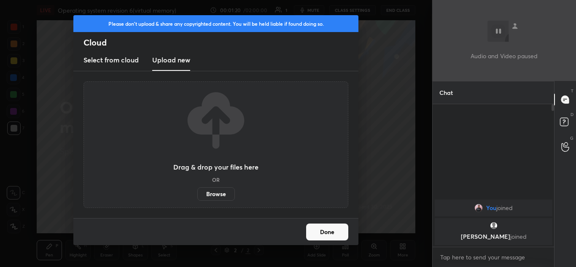  I want to click on h3: Select from cloud, so click(111, 60).